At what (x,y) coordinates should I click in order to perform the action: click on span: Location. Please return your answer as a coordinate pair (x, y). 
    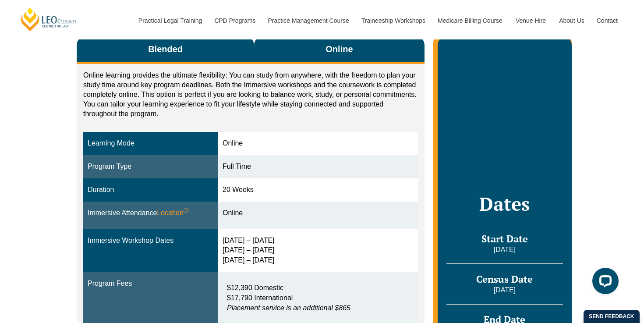
    Looking at the image, I should click on (172, 213).